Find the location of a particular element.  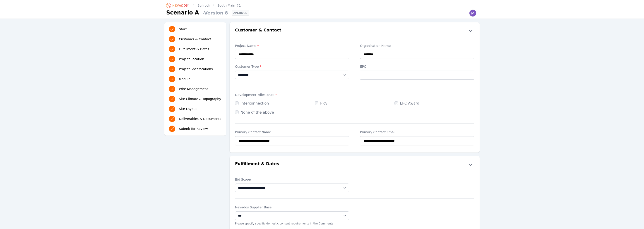

h2: Fulfillment & Dates is located at coordinates (257, 164).